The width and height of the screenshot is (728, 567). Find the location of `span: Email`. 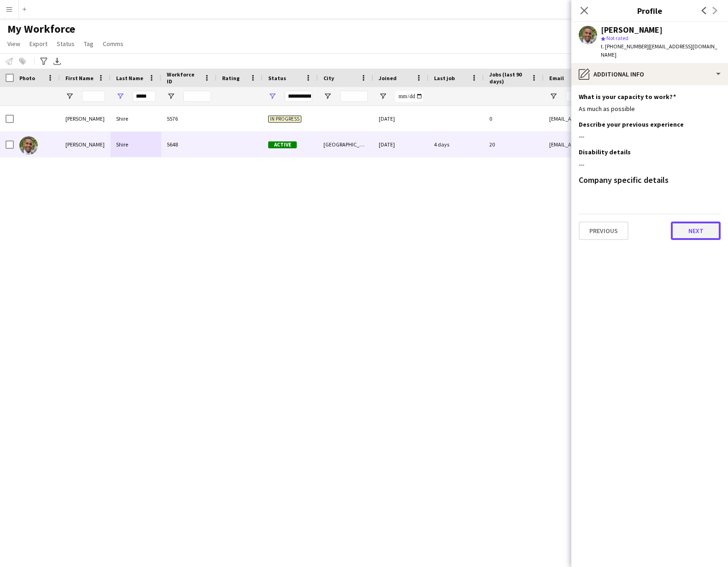

span: Email is located at coordinates (557, 78).